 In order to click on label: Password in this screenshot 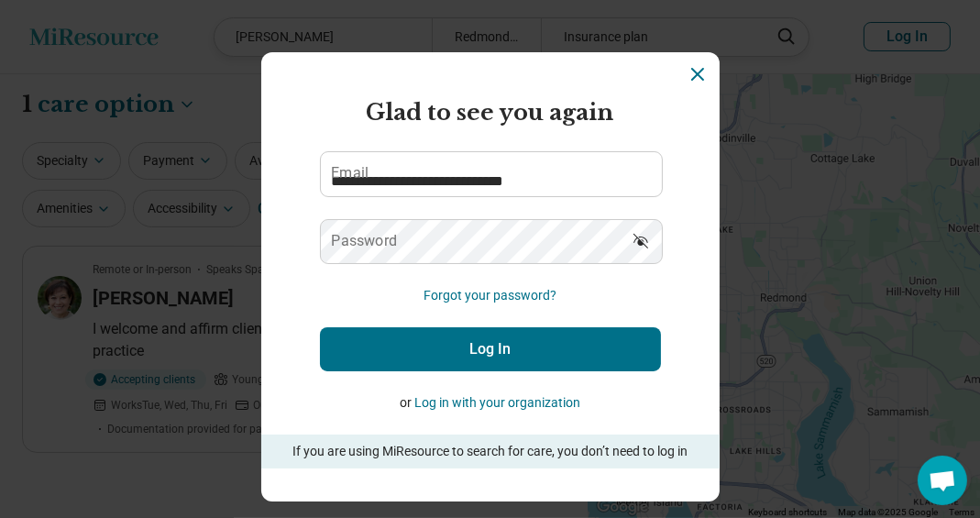, I will do `click(364, 241)`.